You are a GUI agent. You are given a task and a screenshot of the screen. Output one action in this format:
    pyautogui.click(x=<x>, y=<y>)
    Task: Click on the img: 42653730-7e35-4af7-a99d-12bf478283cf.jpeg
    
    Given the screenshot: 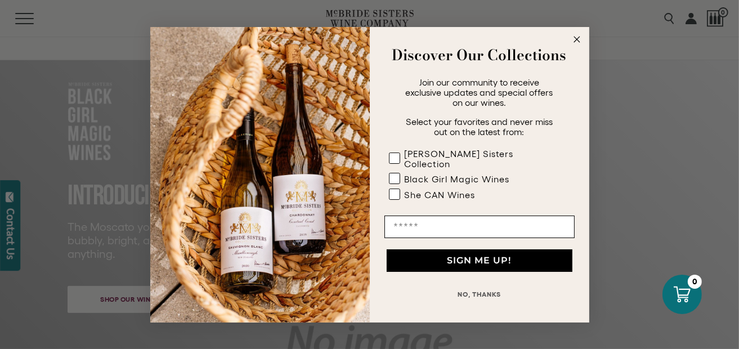 What is the action you would take?
    pyautogui.click(x=260, y=175)
    